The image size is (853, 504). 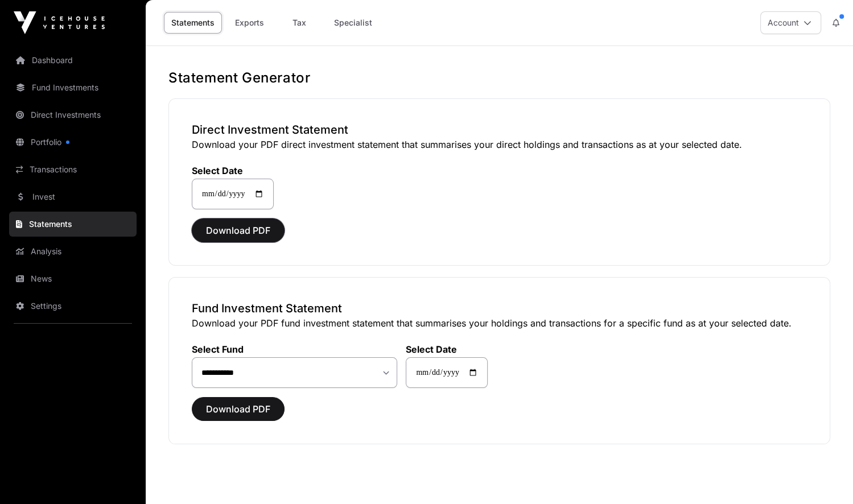 I want to click on p: Download your PDF direct investment statement that summarises your direct holdings and transactio..., so click(x=499, y=144).